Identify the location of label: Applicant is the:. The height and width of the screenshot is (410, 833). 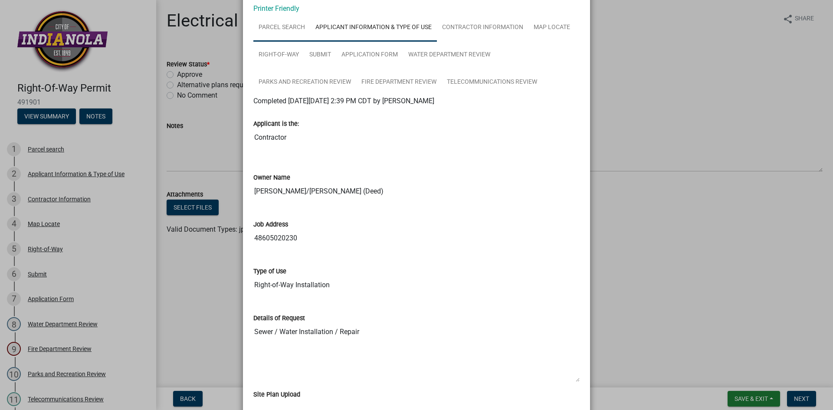
(276, 124).